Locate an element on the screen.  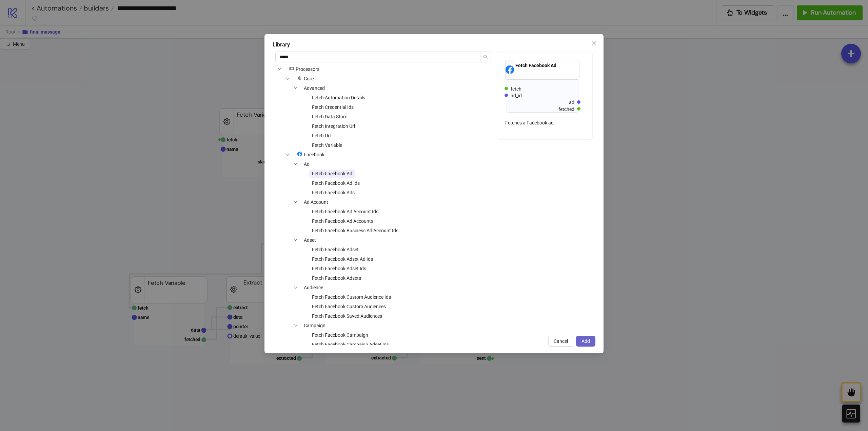
span: Fetch Facebook Business Ad Account Ids is located at coordinates (355, 231).